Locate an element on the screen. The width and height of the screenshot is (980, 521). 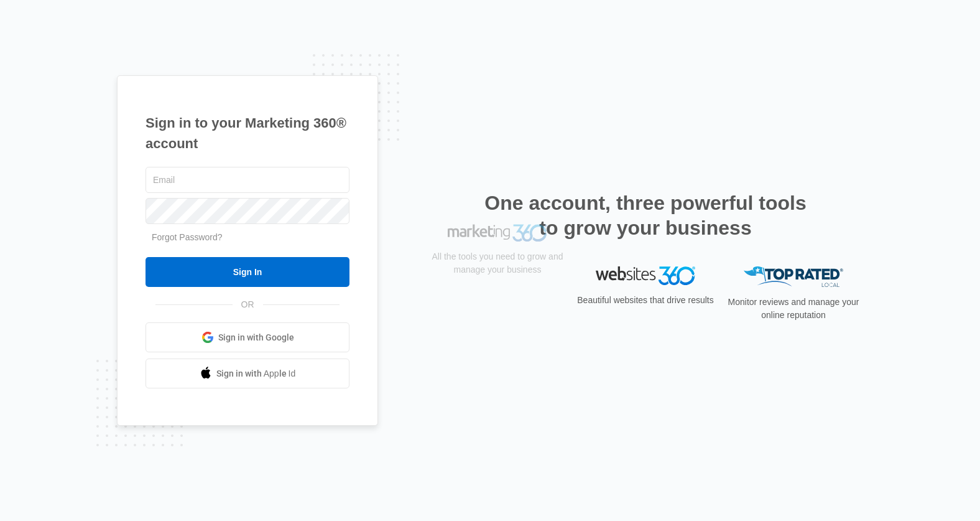
input: Sign In is located at coordinates (248, 272).